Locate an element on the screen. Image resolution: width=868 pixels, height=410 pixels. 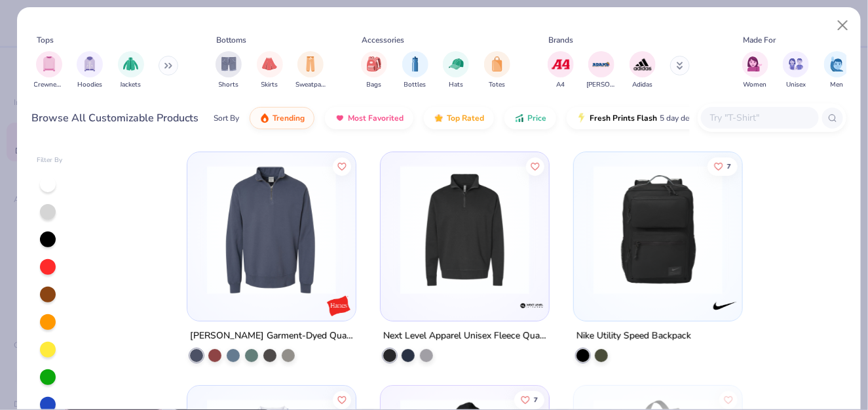
div: filter for Adidas is located at coordinates (643, 70).